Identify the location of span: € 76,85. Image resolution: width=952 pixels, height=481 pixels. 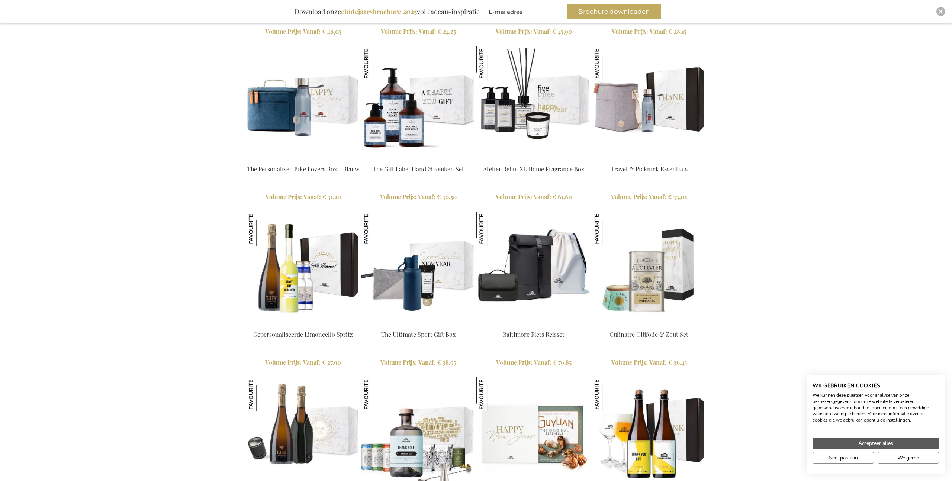
(562, 362).